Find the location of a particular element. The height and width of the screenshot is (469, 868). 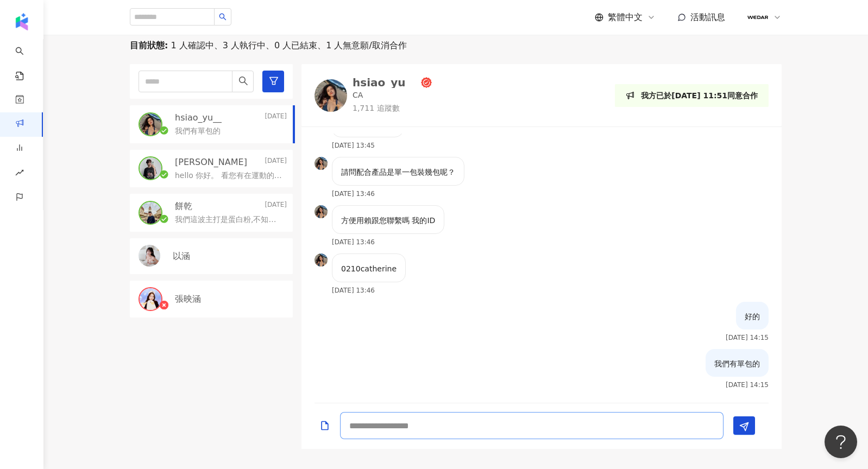

span: rise is located at coordinates (19, 174).